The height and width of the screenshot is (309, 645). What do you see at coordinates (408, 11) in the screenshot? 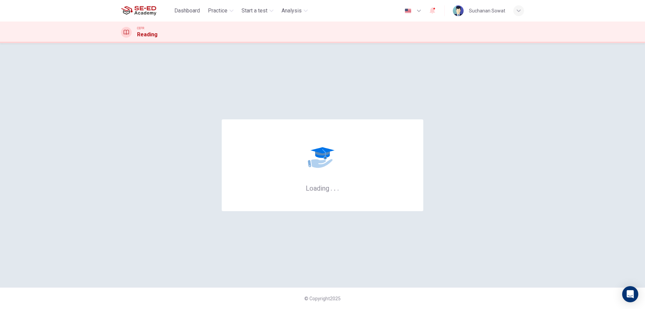
I see `img: en` at bounding box center [408, 11].